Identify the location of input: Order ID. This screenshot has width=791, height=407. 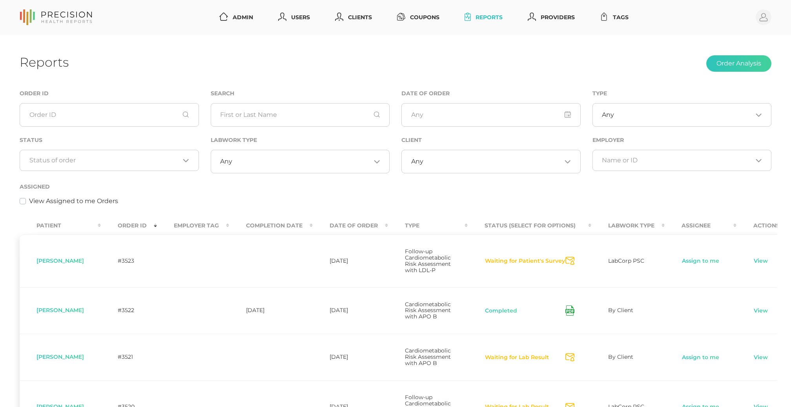
(109, 115).